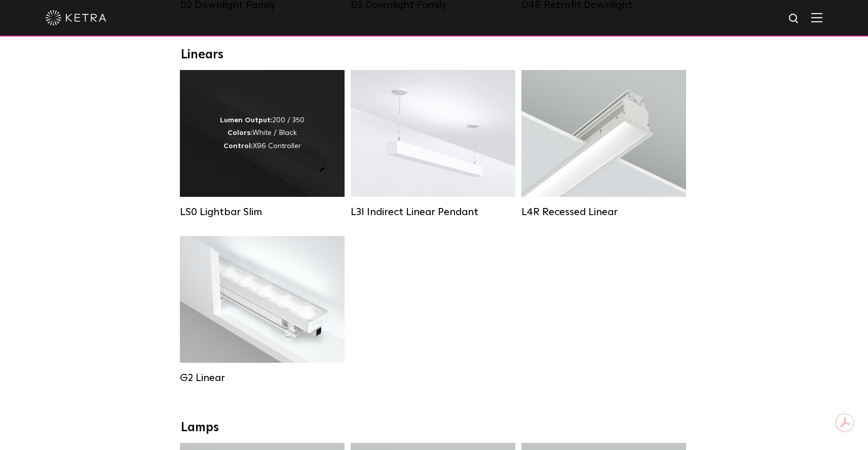  What do you see at coordinates (262, 133) in the screenshot?
I see `div: 200 / 350 White / Black X96 Controller` at bounding box center [262, 133].